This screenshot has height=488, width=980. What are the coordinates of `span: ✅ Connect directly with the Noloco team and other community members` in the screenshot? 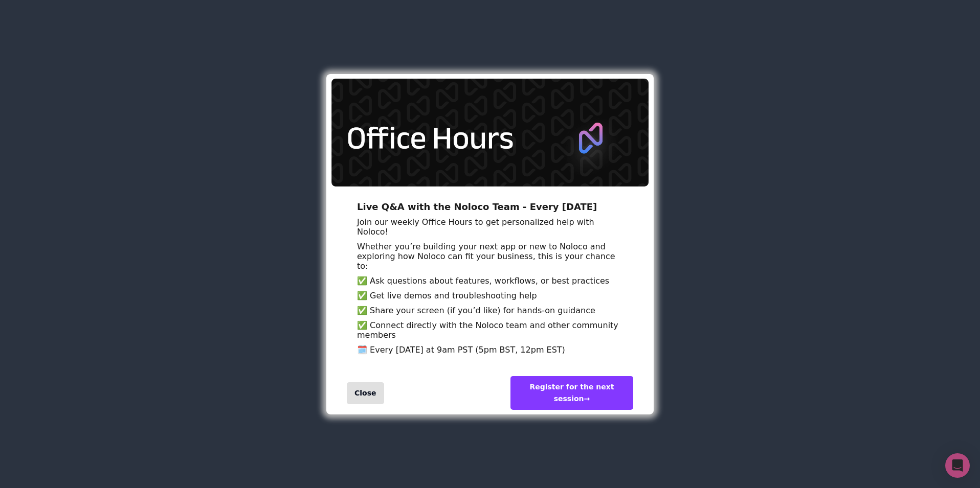 It's located at (487, 331).